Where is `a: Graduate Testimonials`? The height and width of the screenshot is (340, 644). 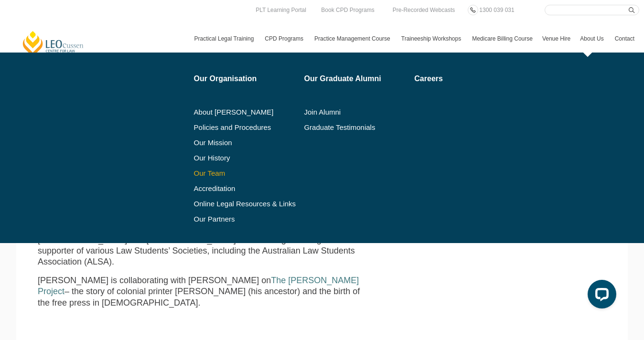
a: Graduate Testimonials is located at coordinates (355, 128).